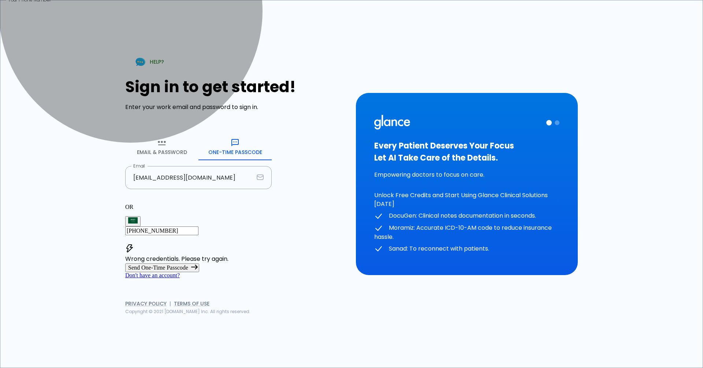  Describe the element at coordinates (139, 166) in the screenshot. I see `label: Email` at that location.